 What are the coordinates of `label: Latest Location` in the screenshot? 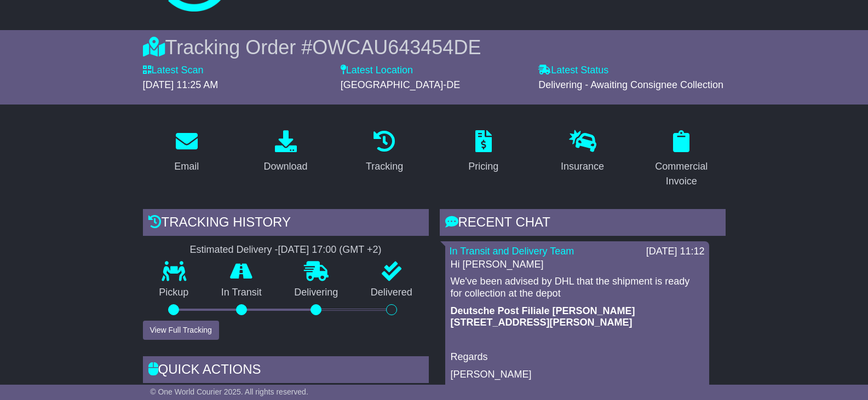 It's located at (377, 71).